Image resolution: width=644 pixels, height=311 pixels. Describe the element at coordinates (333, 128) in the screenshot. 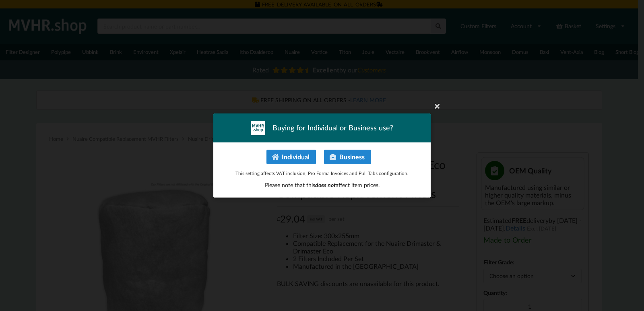

I see `span: Buying for Individual or Business use?` at that location.